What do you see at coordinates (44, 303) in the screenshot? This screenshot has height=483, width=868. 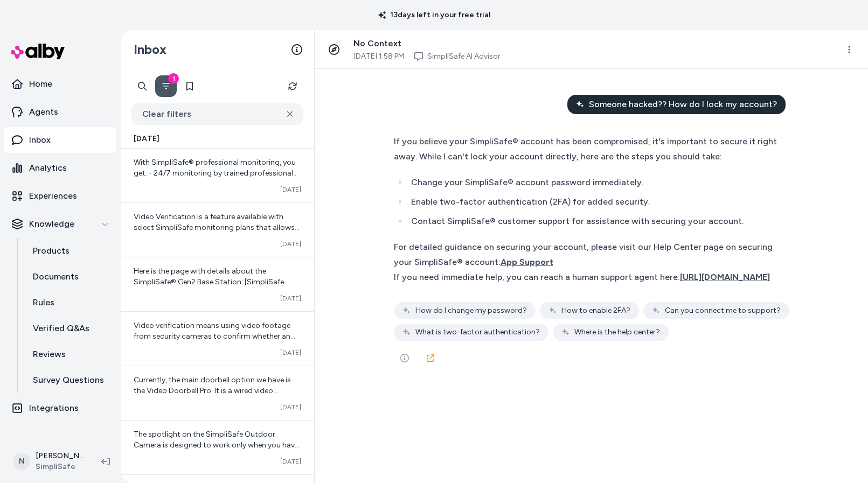 I see `p: Rules` at bounding box center [44, 303].